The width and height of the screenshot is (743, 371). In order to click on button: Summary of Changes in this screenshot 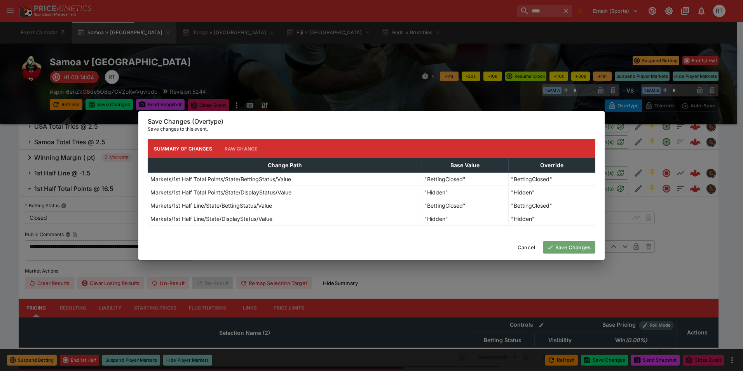, I will do `click(183, 148)`.